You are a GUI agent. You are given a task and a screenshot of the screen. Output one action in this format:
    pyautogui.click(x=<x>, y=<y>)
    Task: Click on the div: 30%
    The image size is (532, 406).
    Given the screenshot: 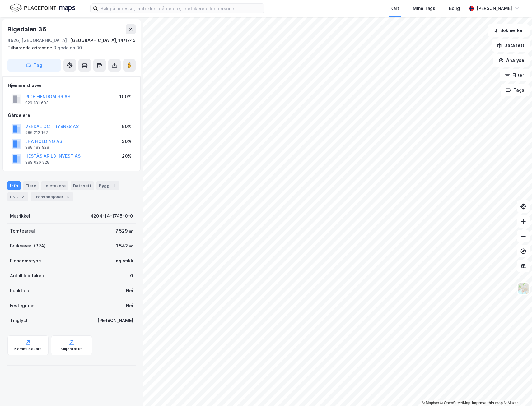 What is the action you would take?
    pyautogui.click(x=127, y=141)
    